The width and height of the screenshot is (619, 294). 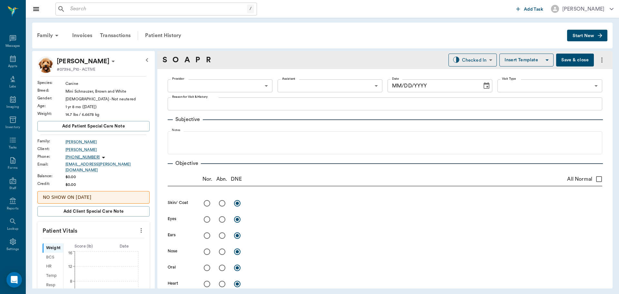 I want to click on label: Skin/ Coat, so click(x=178, y=202).